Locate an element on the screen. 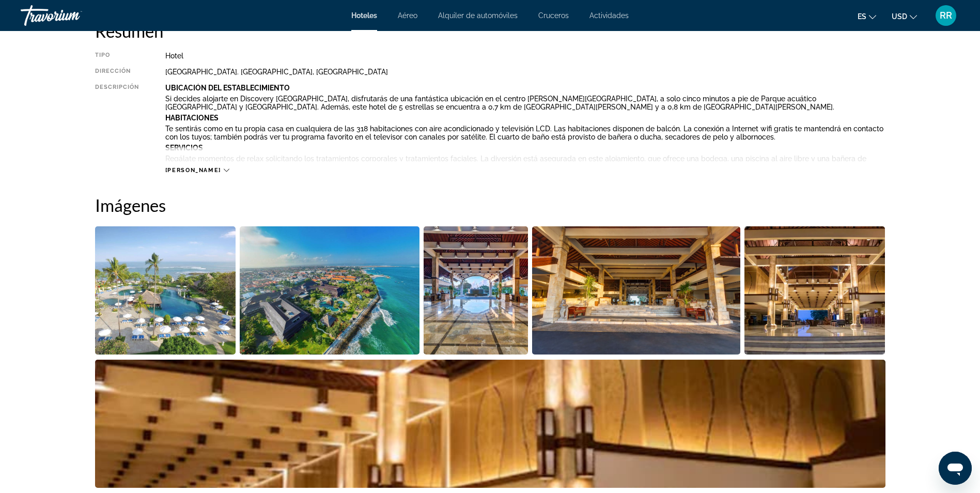 The height and width of the screenshot is (493, 980). span: Aéreo is located at coordinates (407, 16).